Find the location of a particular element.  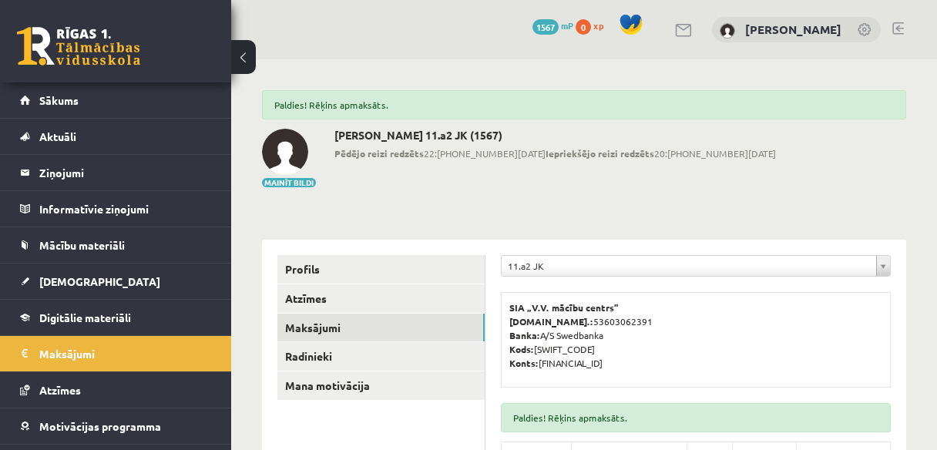

a: Informatīvie ziņojumi is located at coordinates (116, 209).